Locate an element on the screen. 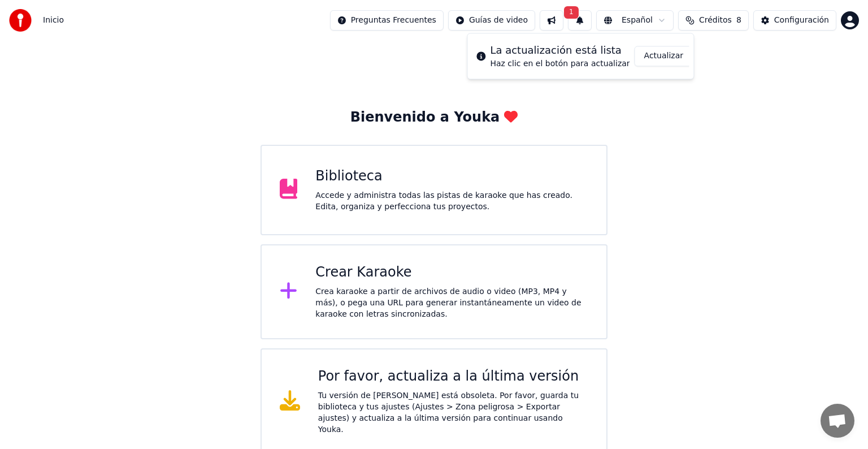 Image resolution: width=868 pixels, height=449 pixels. a: Chat abierto is located at coordinates (838, 421).